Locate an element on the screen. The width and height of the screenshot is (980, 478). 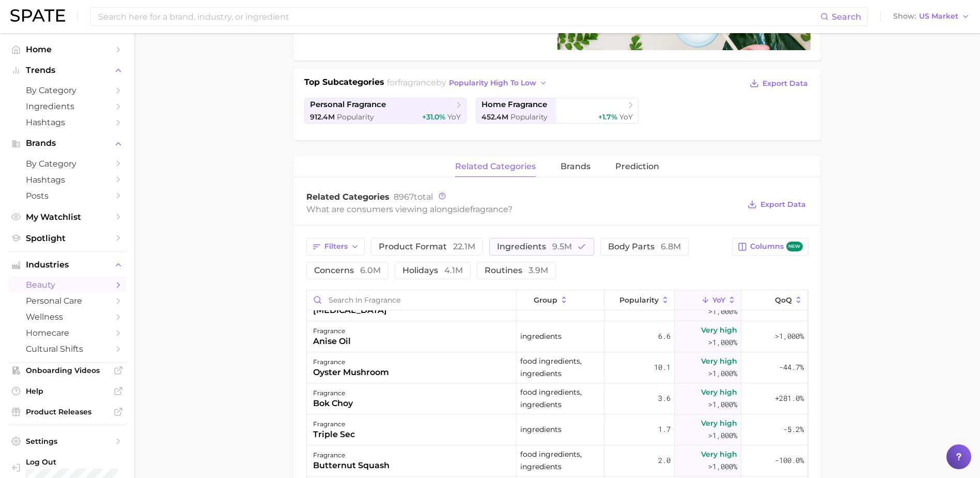
span: Onboarding Videos is located at coordinates (67, 370).